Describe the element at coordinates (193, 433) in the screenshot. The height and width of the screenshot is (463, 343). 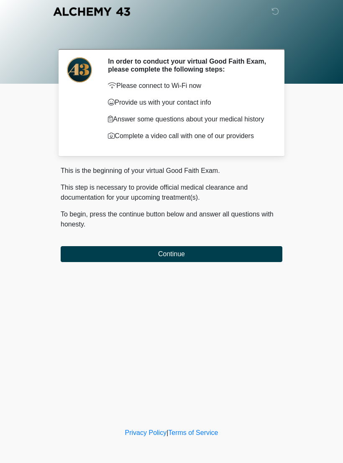
I see `a: Terms of Service` at that location.